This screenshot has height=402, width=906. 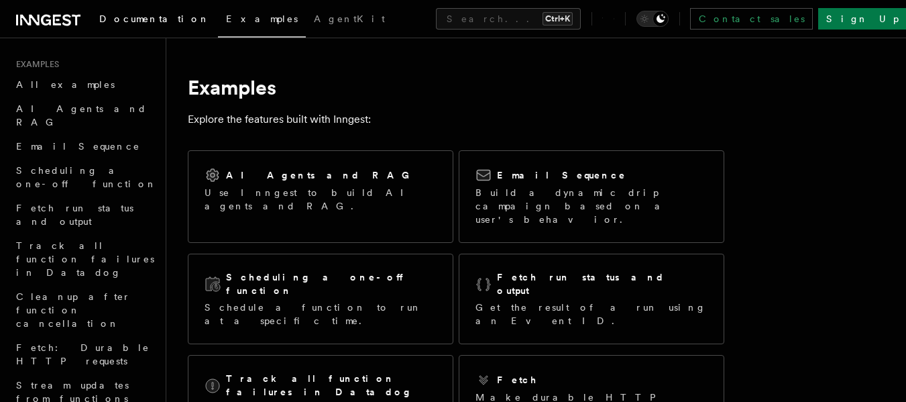 I want to click on span: Track all function failures in Datadog, so click(x=85, y=259).